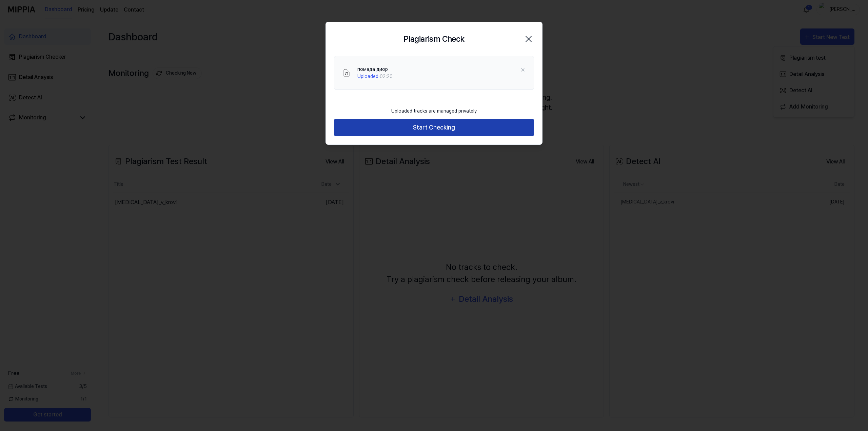 This screenshot has height=431, width=868. I want to click on div: Uploaded tracks are managed privately, so click(434, 110).